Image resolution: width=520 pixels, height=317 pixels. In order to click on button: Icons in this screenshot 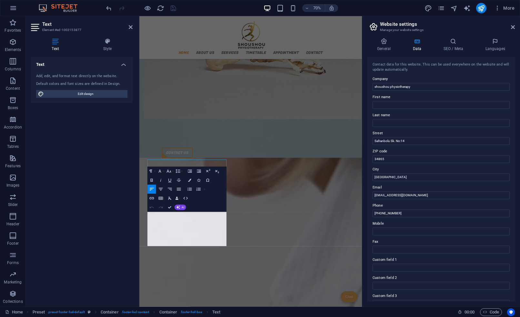, I will do `click(199, 180)`.